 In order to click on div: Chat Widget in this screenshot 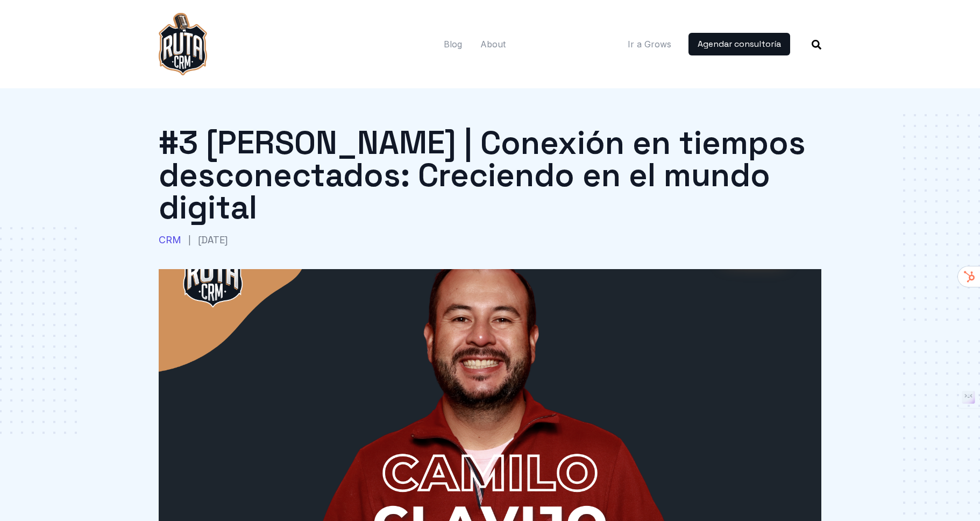, I will do `click(953, 495)`.